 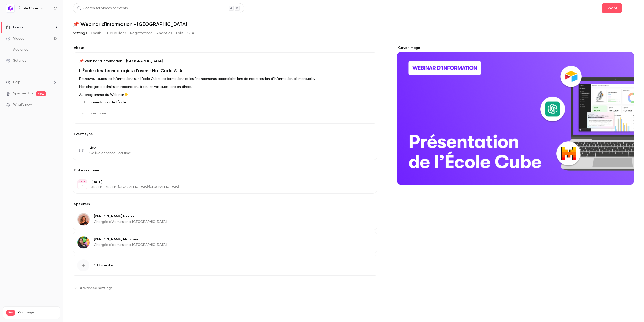 I want to click on div: Videos, so click(x=15, y=39).